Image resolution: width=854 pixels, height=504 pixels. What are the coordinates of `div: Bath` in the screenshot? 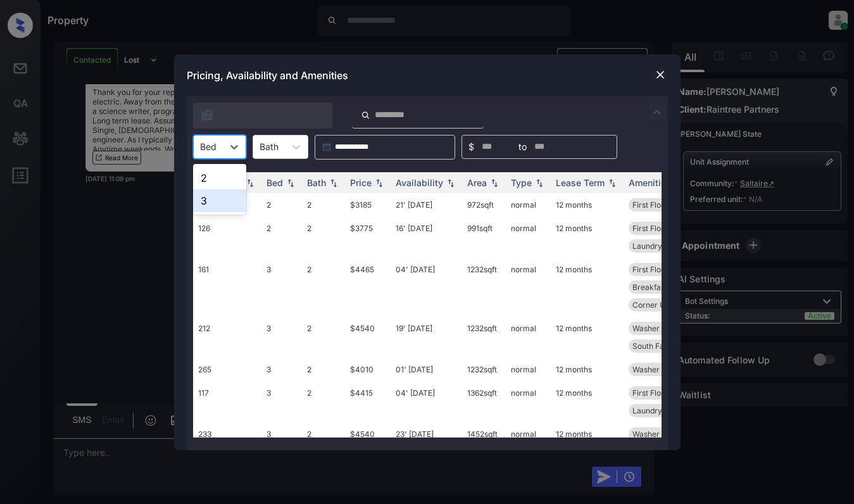 It's located at (316, 182).